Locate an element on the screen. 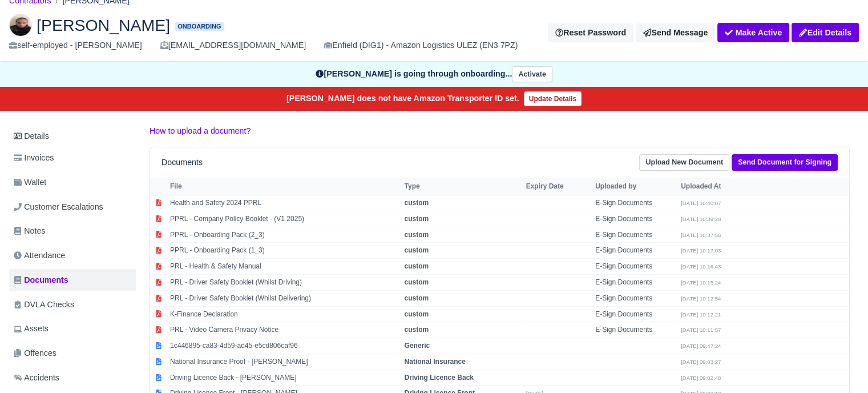  a: How to upload a document? is located at coordinates (200, 131).